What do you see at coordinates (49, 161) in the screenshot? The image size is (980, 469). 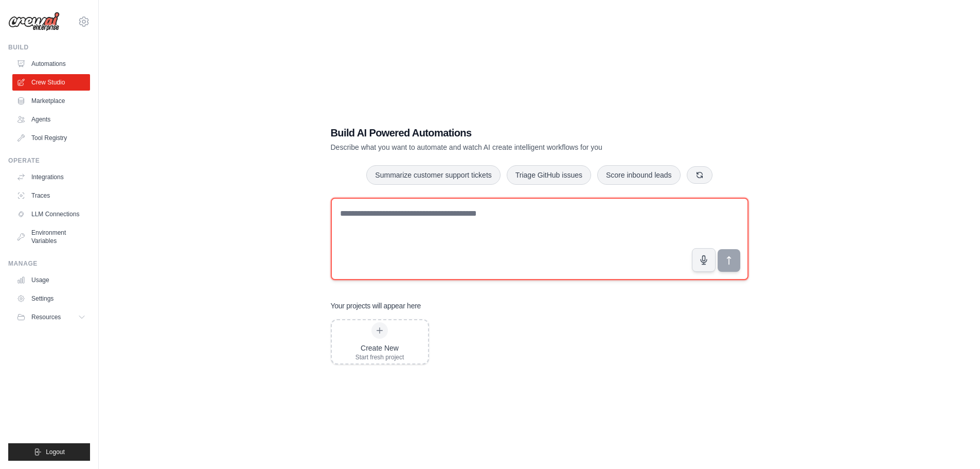 I see `div: Operate` at bounding box center [49, 161].